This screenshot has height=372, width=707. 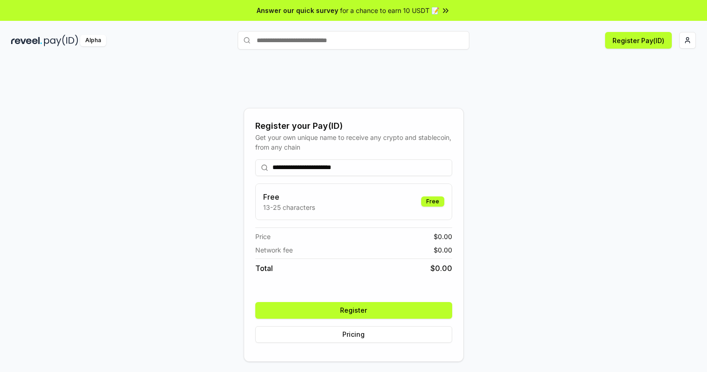 What do you see at coordinates (264, 268) in the screenshot?
I see `span: Total` at bounding box center [264, 268].